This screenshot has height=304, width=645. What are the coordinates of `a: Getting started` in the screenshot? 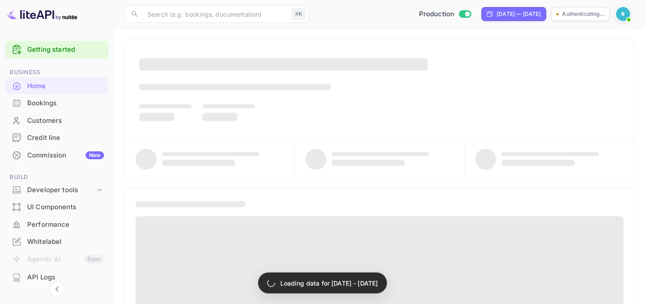 It's located at (65, 50).